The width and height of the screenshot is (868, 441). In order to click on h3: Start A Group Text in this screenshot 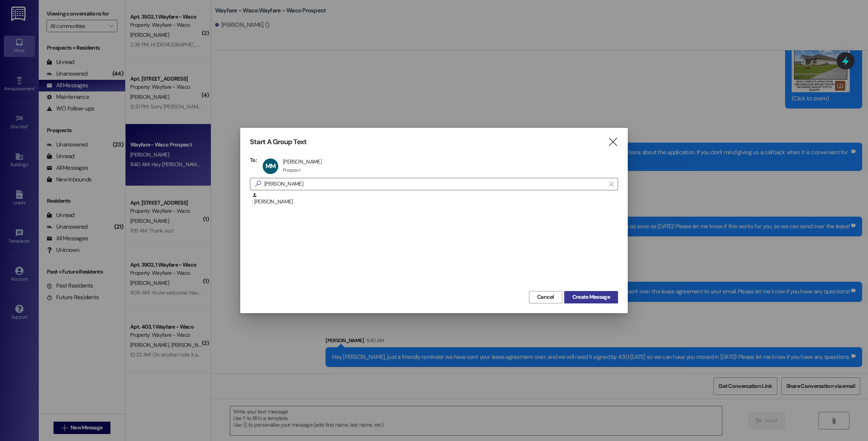, I will do `click(278, 142)`.